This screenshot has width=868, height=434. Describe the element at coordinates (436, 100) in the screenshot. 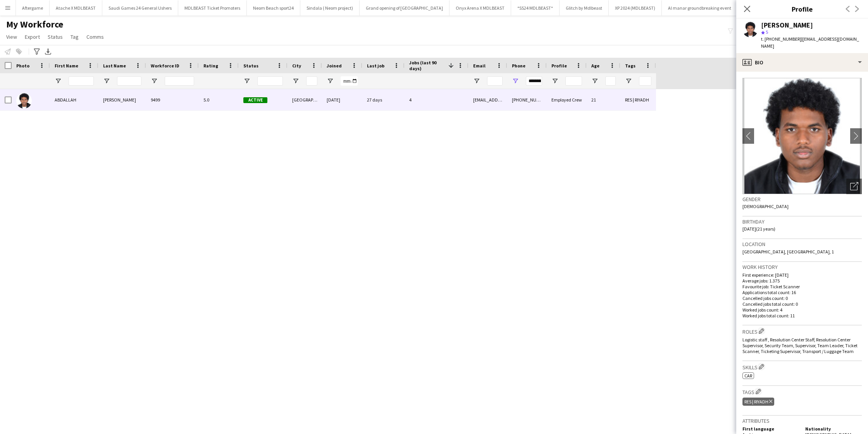

I see `div: 4` at that location.